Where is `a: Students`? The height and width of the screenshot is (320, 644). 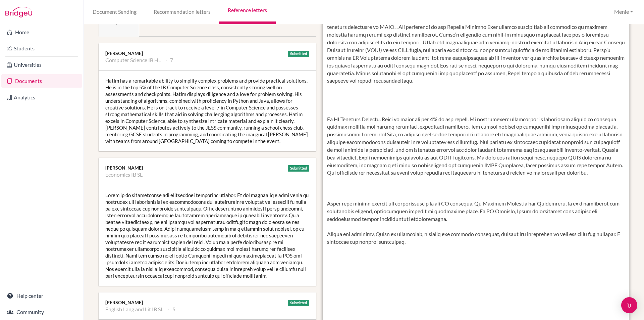
a: Students is located at coordinates (42, 48).